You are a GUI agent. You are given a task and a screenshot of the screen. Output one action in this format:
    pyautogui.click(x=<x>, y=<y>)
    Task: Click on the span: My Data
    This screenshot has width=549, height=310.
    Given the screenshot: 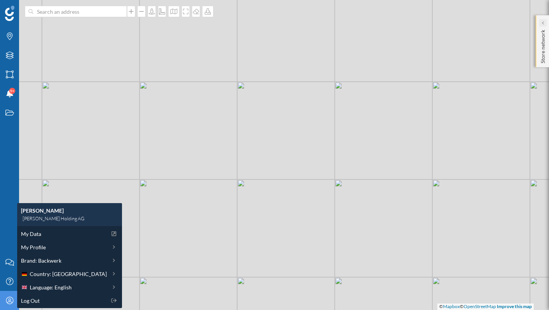 What is the action you would take?
    pyautogui.click(x=31, y=233)
    